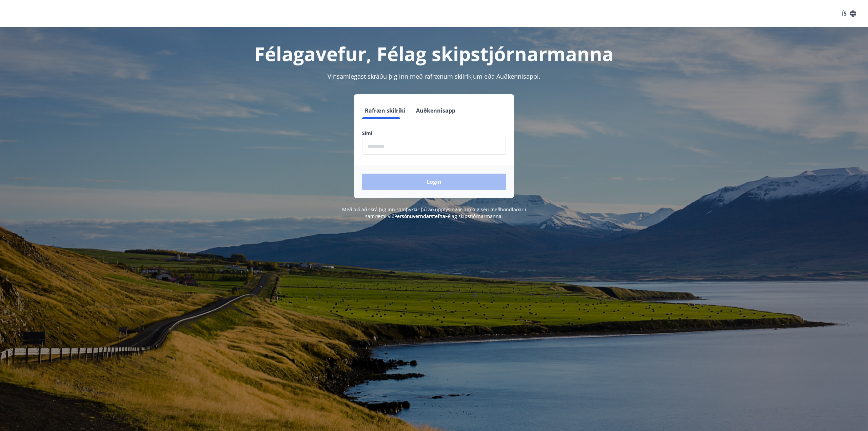 The width and height of the screenshot is (868, 431). What do you see at coordinates (420, 216) in the screenshot?
I see `a: Persónuverndarstefna` at bounding box center [420, 216].